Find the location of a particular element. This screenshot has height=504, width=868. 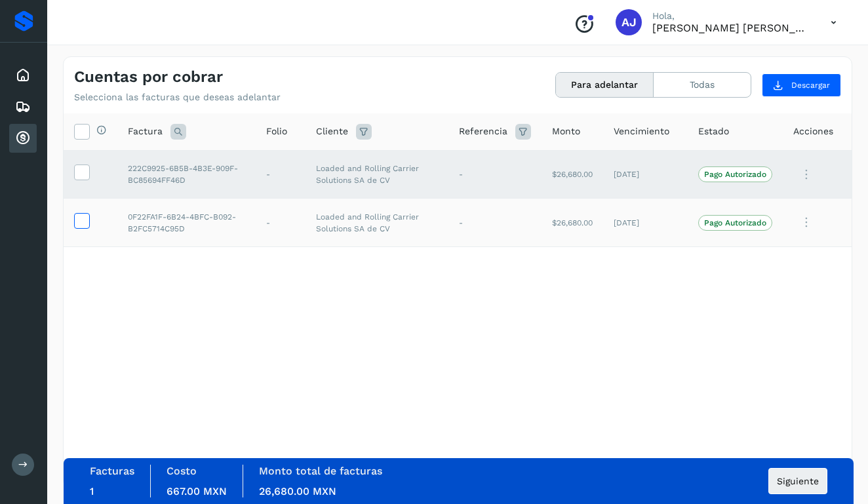

span: Referencia is located at coordinates (483, 131).